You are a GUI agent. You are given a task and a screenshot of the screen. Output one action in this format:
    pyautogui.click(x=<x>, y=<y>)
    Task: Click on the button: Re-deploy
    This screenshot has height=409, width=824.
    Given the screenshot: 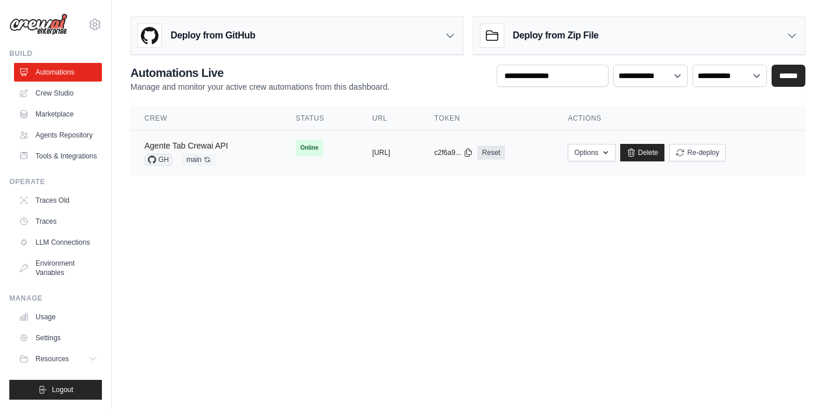 What is the action you would take?
    pyautogui.click(x=697, y=153)
    